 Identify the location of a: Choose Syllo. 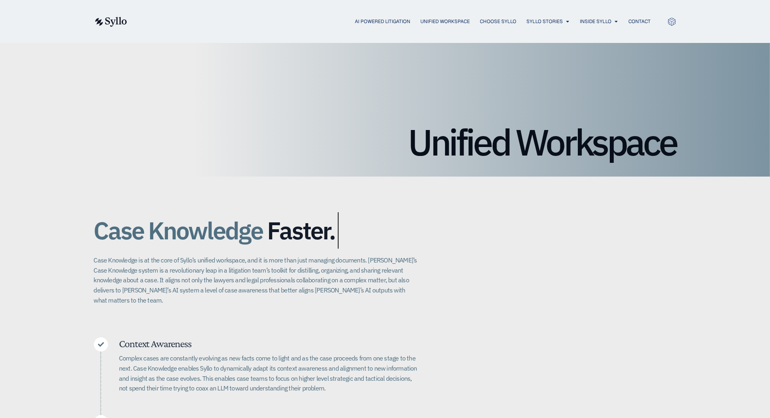
(499, 21).